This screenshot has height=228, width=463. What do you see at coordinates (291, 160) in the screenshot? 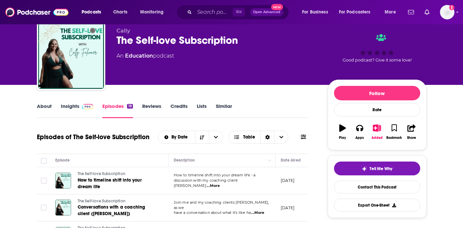
I see `div: Date Aired` at bounding box center [291, 160].